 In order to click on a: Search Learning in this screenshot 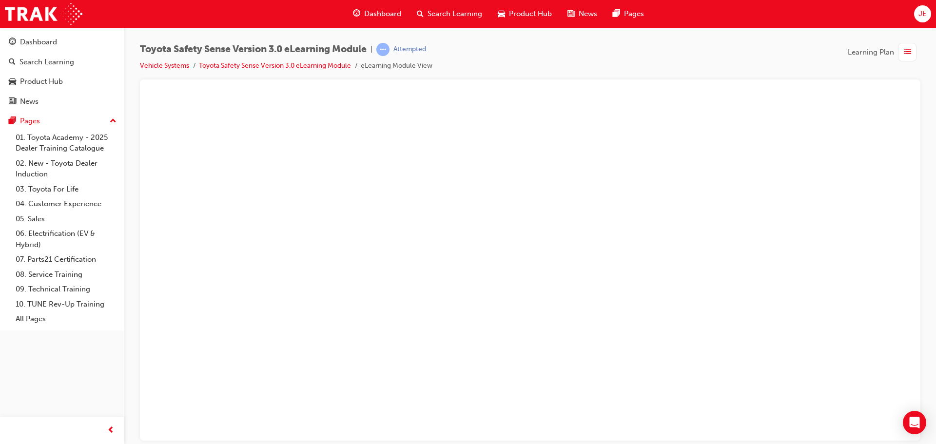, I will do `click(62, 62)`.